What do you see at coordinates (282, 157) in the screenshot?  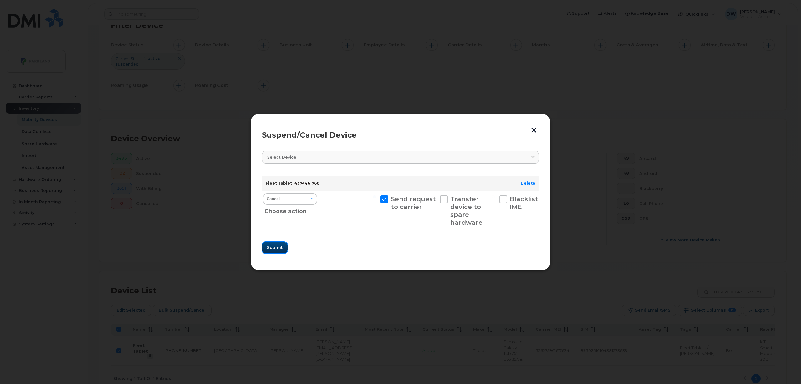 I see `span: Select device` at bounding box center [282, 157].